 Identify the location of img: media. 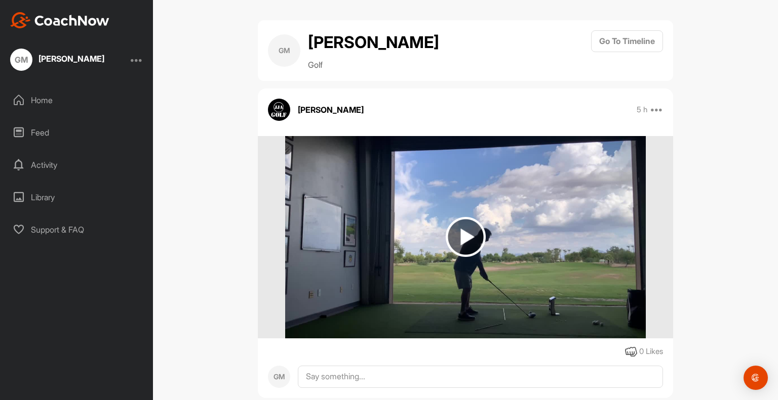
(465, 237).